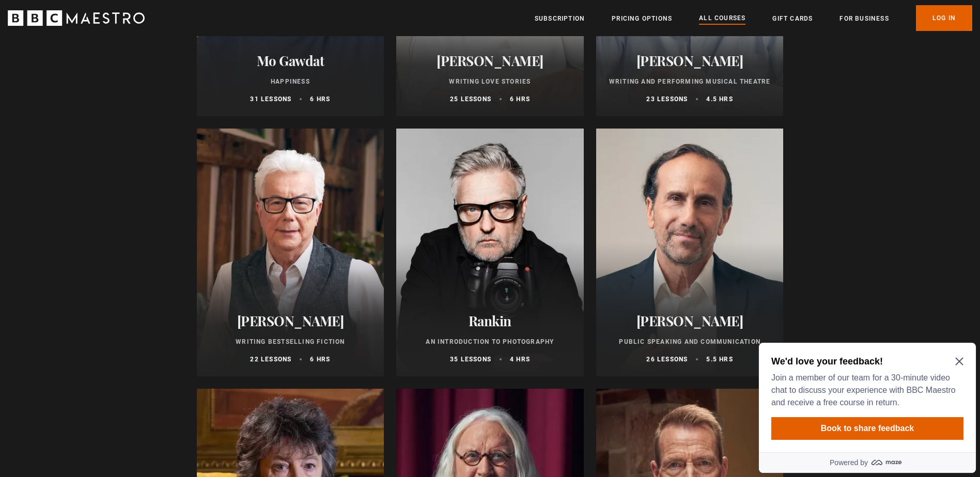 The height and width of the screenshot is (477, 980). I want to click on nav: Primary, so click(753, 18).